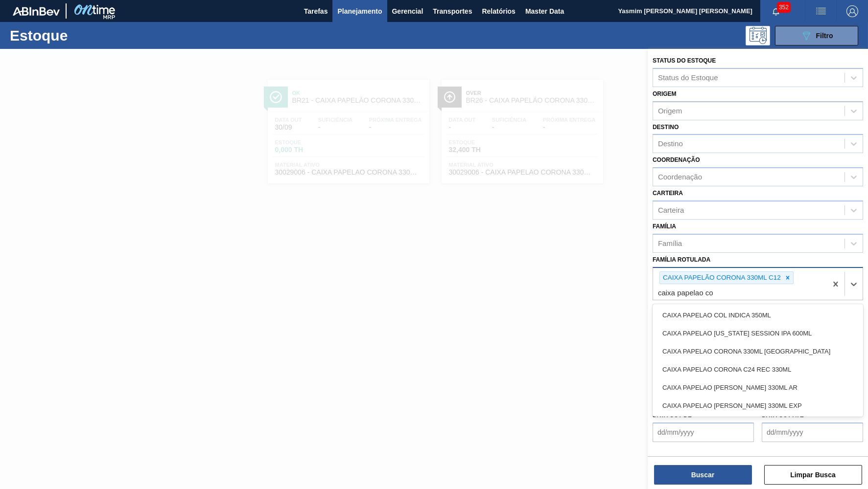  I want to click on span: Master Data, so click(544, 11).